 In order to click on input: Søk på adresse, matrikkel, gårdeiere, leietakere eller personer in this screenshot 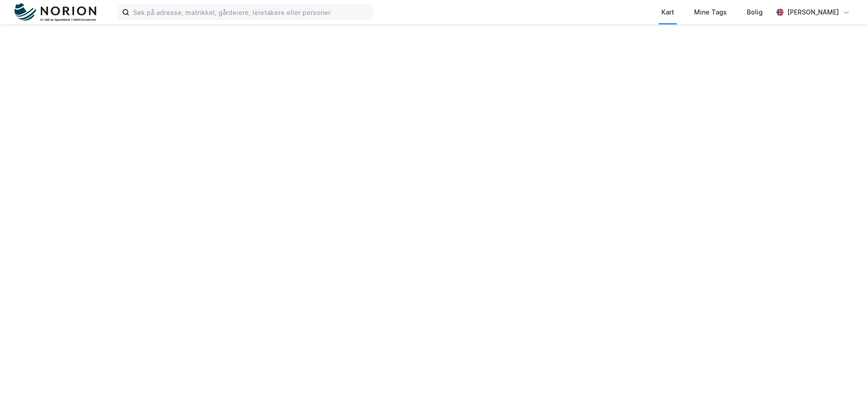, I will do `click(251, 12)`.